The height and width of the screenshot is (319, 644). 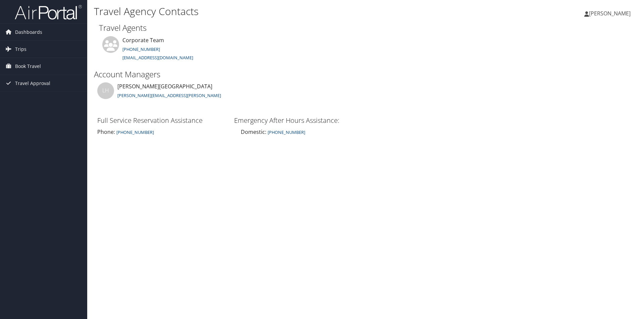 I want to click on span: Domestic:, so click(x=254, y=132).